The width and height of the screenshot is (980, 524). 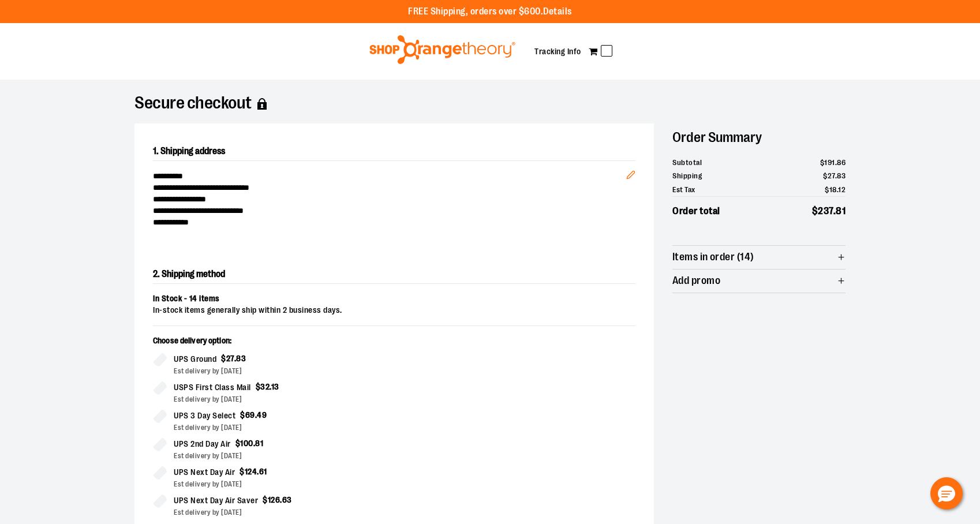 What do you see at coordinates (696, 280) in the screenshot?
I see `span: Add promo` at bounding box center [696, 280].